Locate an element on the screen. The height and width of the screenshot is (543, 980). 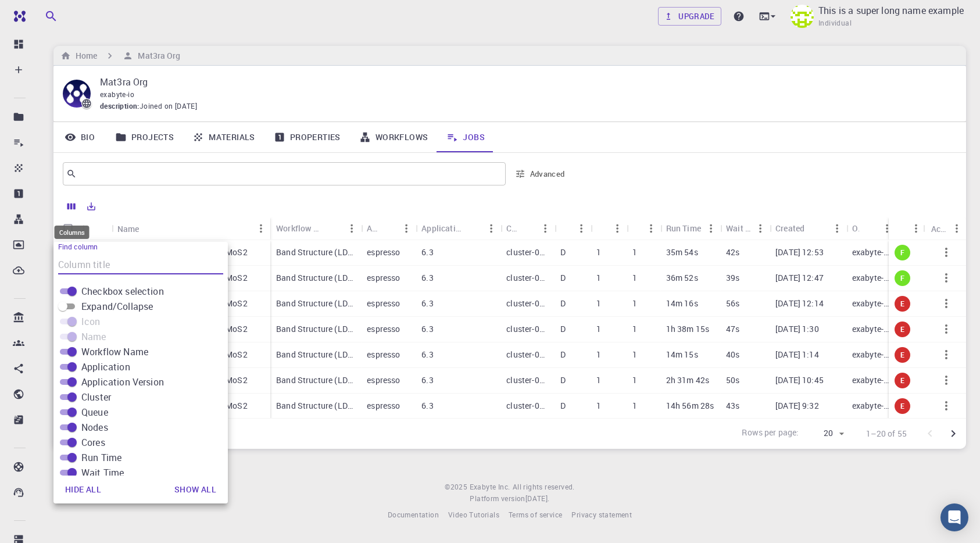
p: 1h 38m 15s is located at coordinates (688, 329).